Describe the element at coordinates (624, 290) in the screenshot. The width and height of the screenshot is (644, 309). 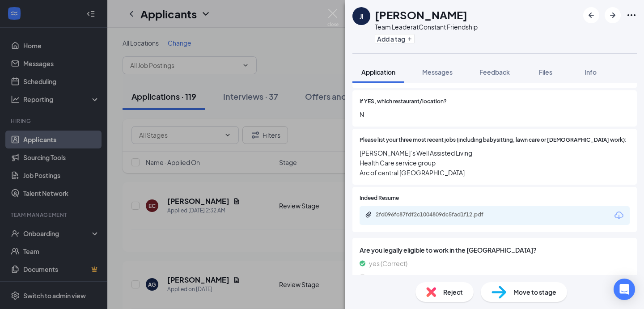
I see `div: Open Intercom Messenger` at that location.